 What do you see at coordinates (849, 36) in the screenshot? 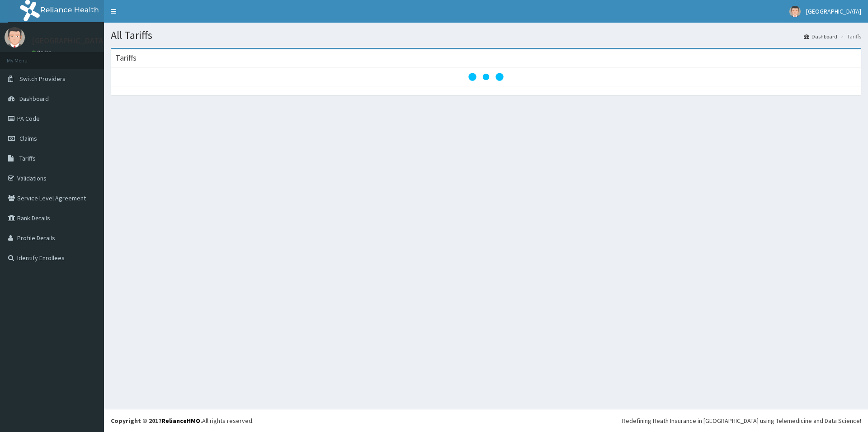
I see `li: Tariffs` at bounding box center [849, 36].